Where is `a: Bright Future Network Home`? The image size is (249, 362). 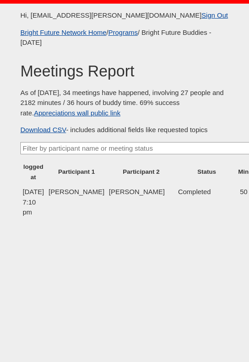
a: Bright Future Network Home is located at coordinates (63, 32).